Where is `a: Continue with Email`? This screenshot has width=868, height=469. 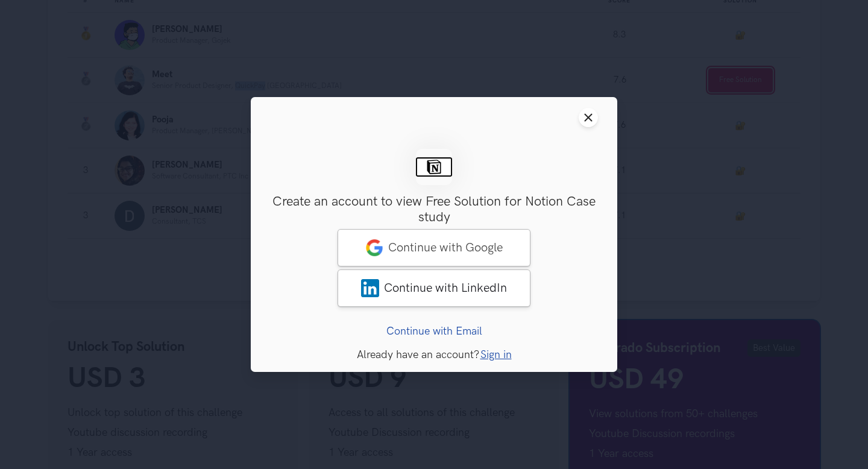 a: Continue with Email is located at coordinates (434, 331).